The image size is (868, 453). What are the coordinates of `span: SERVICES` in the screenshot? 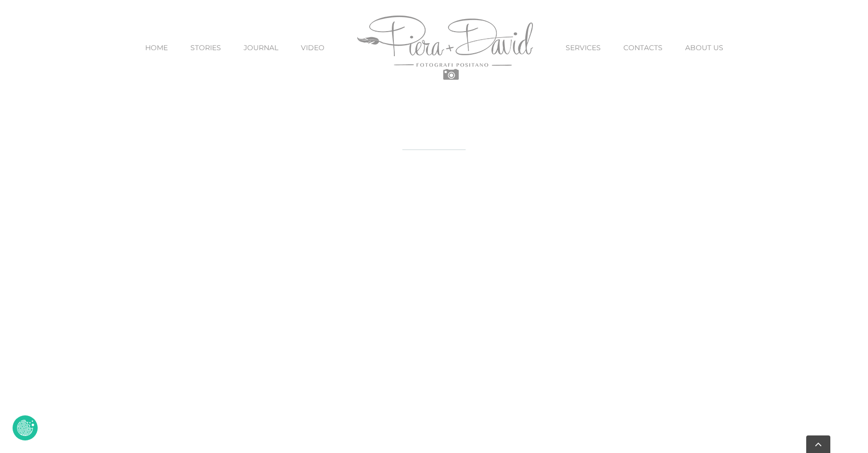 It's located at (583, 48).